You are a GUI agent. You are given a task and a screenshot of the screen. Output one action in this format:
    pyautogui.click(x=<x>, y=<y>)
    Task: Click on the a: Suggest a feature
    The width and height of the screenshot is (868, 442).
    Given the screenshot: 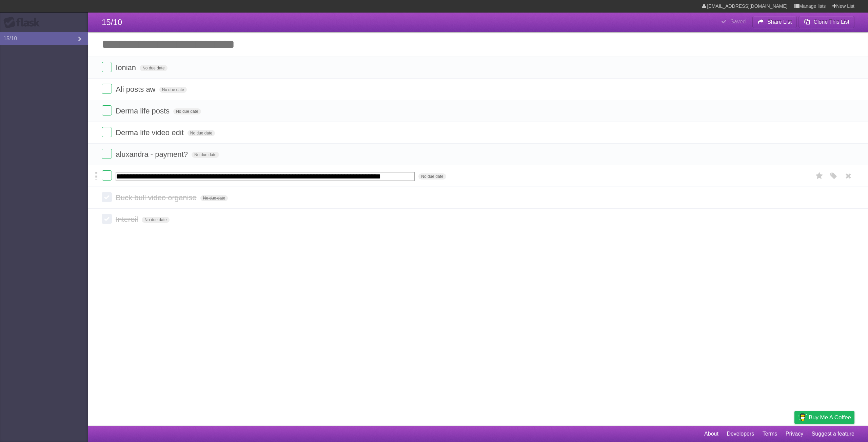 What is the action you would take?
    pyautogui.click(x=833, y=434)
    